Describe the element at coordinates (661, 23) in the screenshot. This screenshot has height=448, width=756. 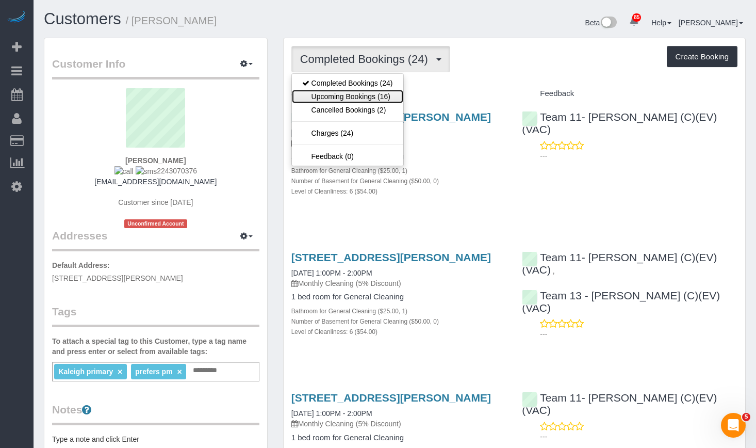
I see `a: Help` at that location.